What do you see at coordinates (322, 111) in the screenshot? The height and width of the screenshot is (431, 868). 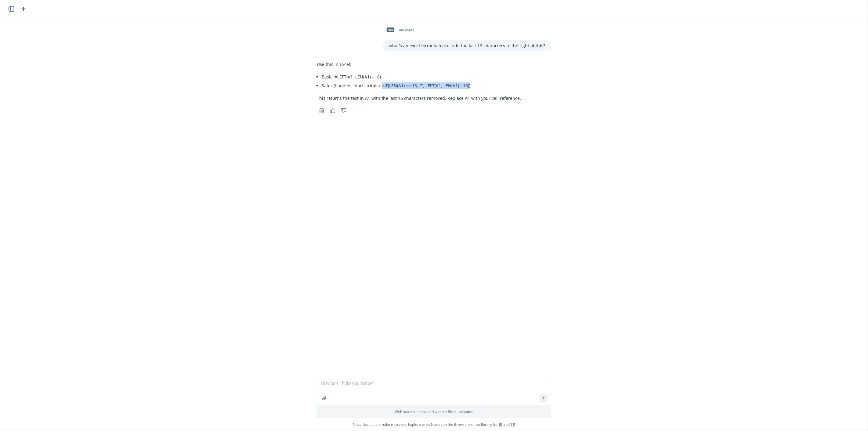 I see `svg: Copy to clipboard` at bounding box center [322, 111].